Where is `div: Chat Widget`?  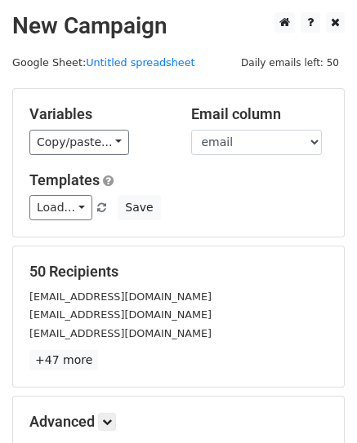
div: Chat Widget is located at coordinates (316, 404).